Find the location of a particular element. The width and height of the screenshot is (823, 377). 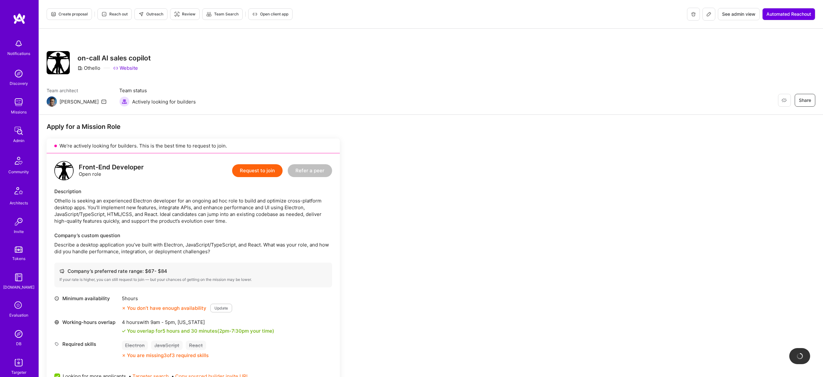

div: Open role is located at coordinates (111, 171).